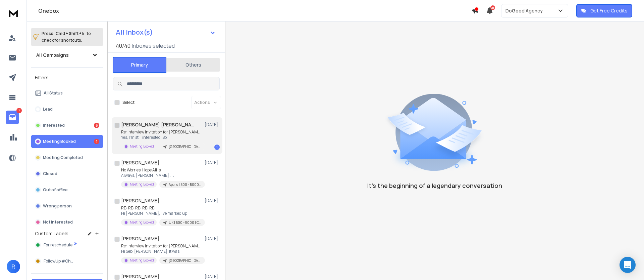  I want to click on button: Not Interested, so click(67, 222).